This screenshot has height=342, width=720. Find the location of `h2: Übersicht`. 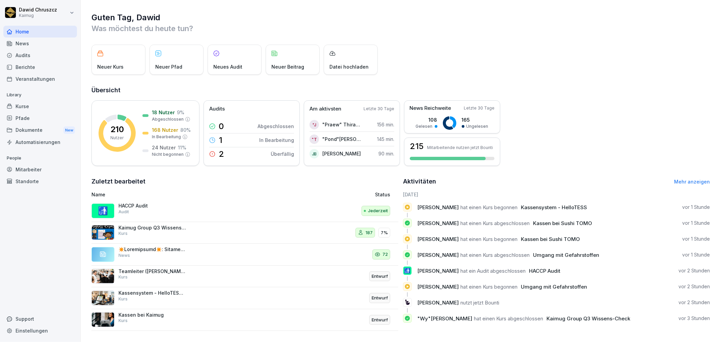

h2: Übersicht is located at coordinates (401, 90).